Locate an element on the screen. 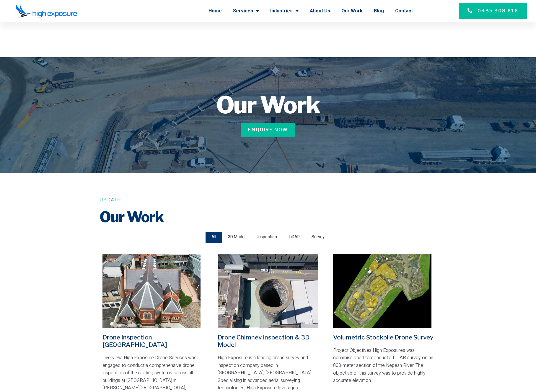 The width and height of the screenshot is (536, 392). img: drone-stockpile-survey is located at coordinates (383, 290).